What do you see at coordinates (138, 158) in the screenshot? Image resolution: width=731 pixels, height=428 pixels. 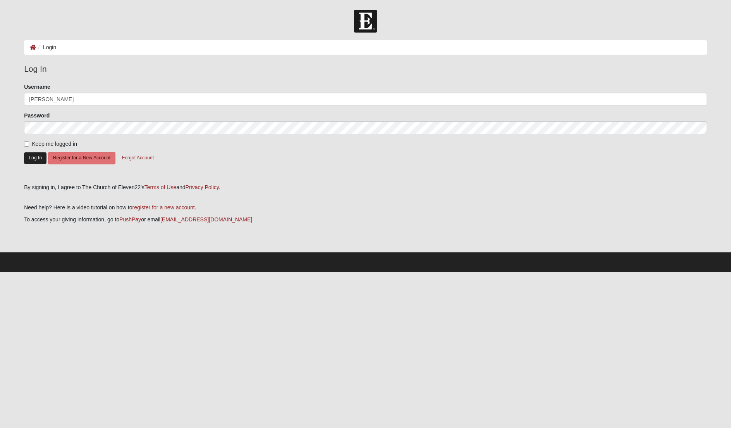 I see `button: Forgot Account` at bounding box center [138, 158].